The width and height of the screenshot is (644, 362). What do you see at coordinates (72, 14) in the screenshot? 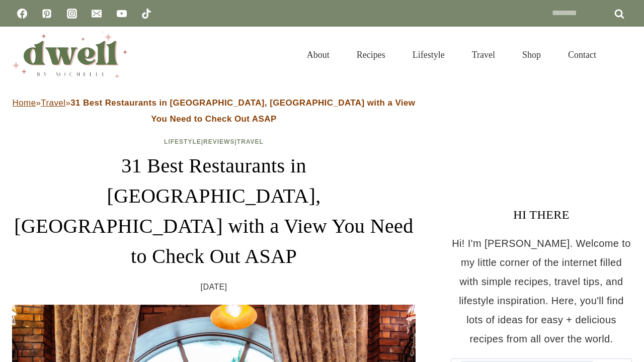
I see `a: Instagram` at bounding box center [72, 14].